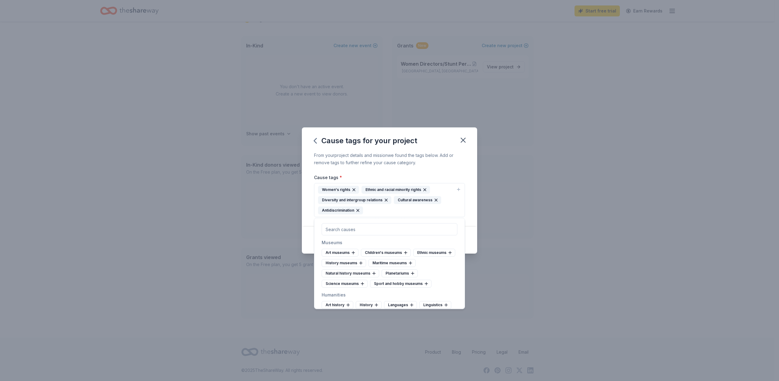 The height and width of the screenshot is (381, 779). What do you see at coordinates (344, 263) in the screenshot?
I see `div: History museums` at bounding box center [344, 263].